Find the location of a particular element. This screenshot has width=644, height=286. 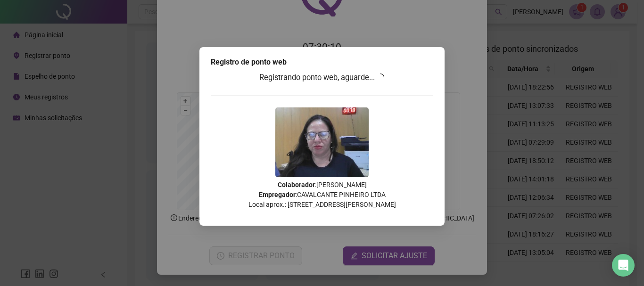

h3: Registrando ponto web, aguarde... is located at coordinates (322, 78).